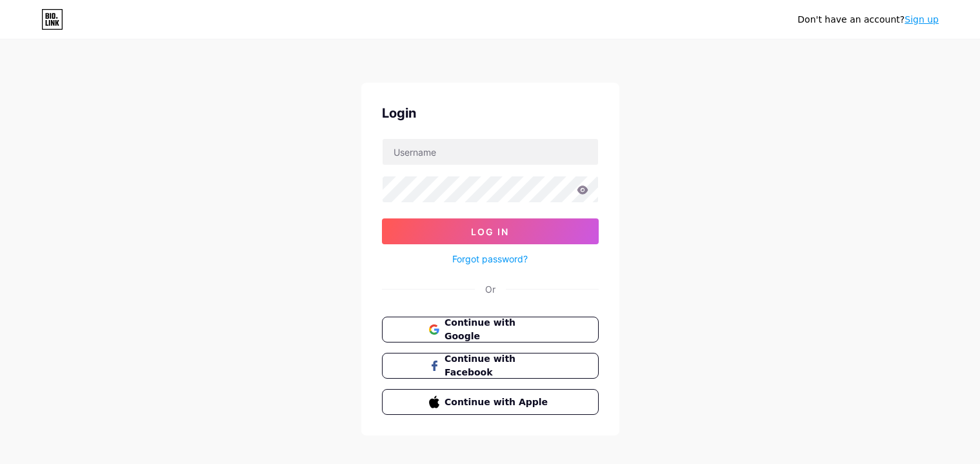 Image resolution: width=980 pixels, height=464 pixels. I want to click on a: Continue with Apple, so click(490, 402).